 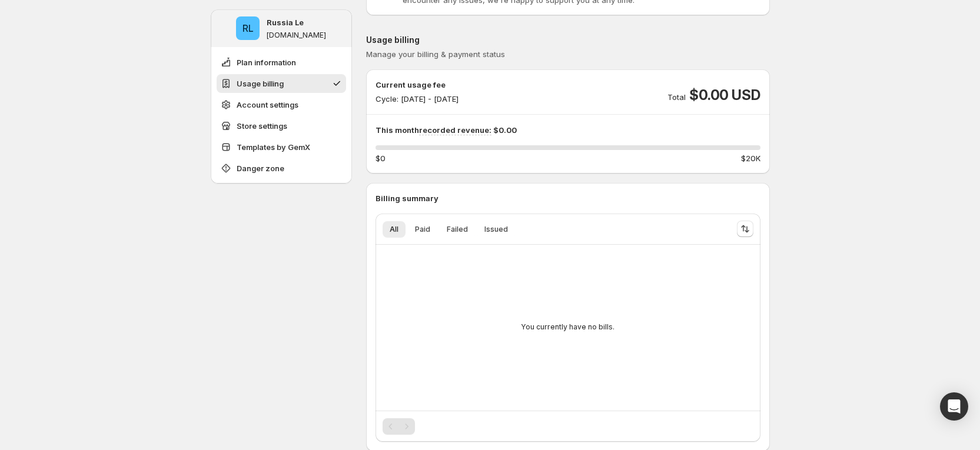 I want to click on button: Sort the results, so click(x=745, y=228).